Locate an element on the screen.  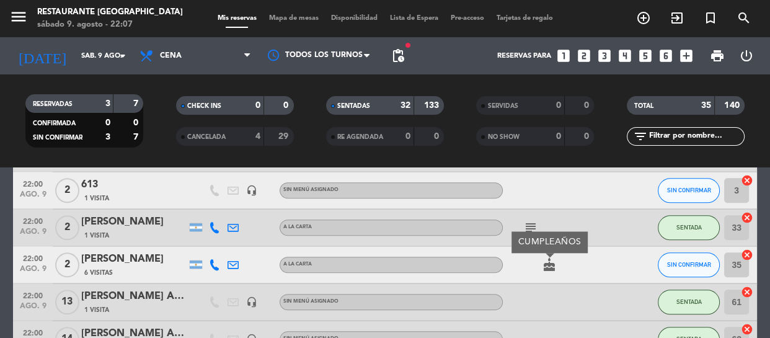
i: power_settings_new is located at coordinates (746, 56).